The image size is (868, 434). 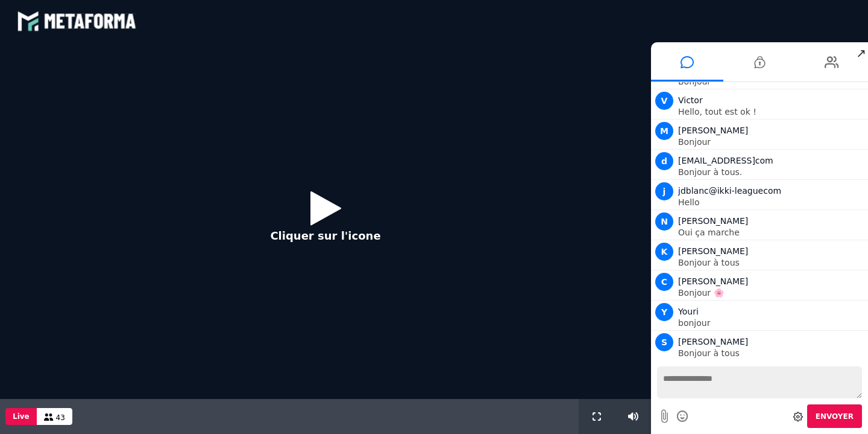 I want to click on span: d, so click(x=665, y=161).